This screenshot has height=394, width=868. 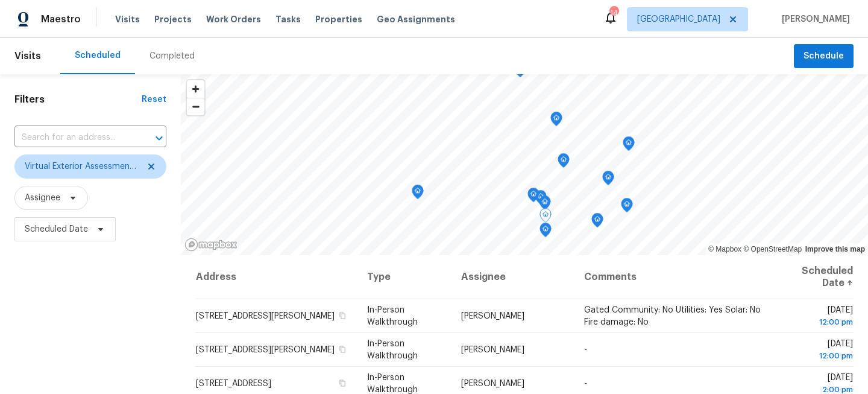 What do you see at coordinates (416, 19) in the screenshot?
I see `span: Geo Assignments` at bounding box center [416, 19].